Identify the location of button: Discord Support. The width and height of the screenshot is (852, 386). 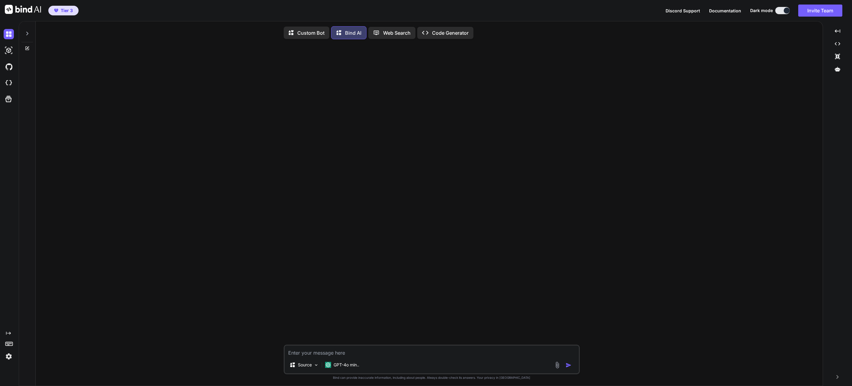
(683, 11).